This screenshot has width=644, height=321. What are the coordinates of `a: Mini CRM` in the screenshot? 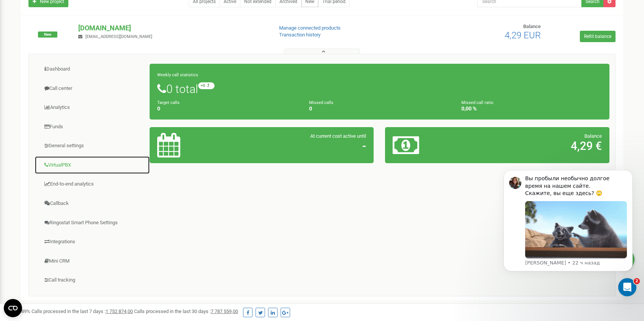 It's located at (92, 261).